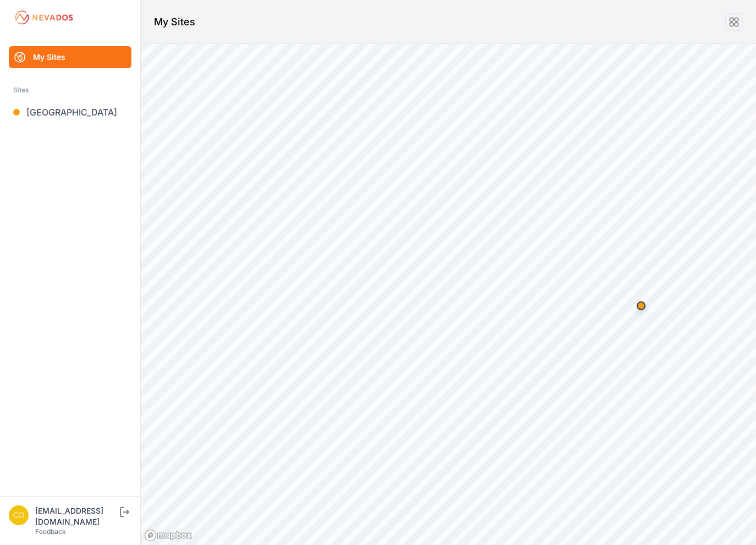 Image resolution: width=756 pixels, height=545 pixels. Describe the element at coordinates (19, 515) in the screenshot. I see `img: controlroomoperator@invenergy.com` at that location.